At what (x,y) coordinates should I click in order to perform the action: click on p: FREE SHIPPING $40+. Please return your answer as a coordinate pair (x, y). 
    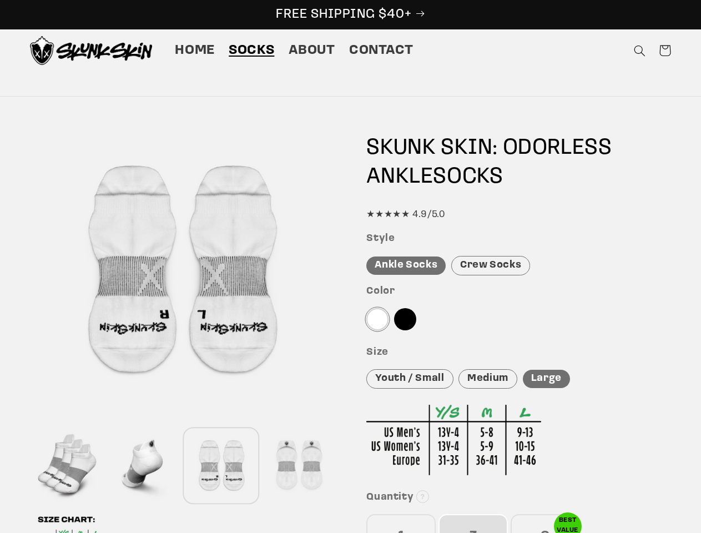
    Looking at the image, I should click on (350, 14).